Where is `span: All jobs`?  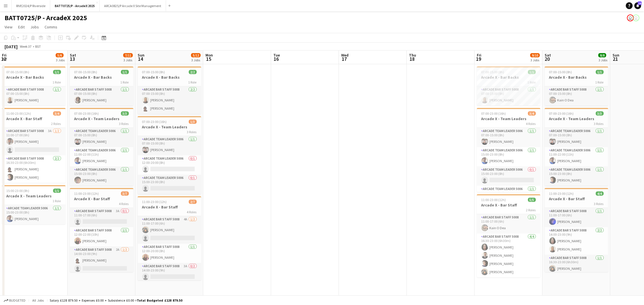
span: All jobs is located at coordinates (38, 300).